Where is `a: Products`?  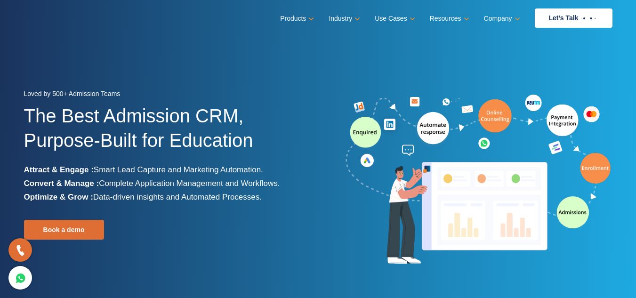
a: Products is located at coordinates (296, 18).